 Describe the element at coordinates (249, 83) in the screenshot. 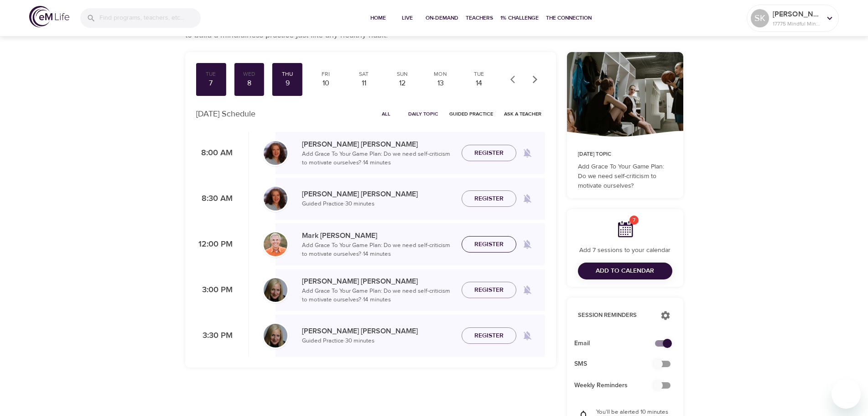

I see `div: 8` at that location.